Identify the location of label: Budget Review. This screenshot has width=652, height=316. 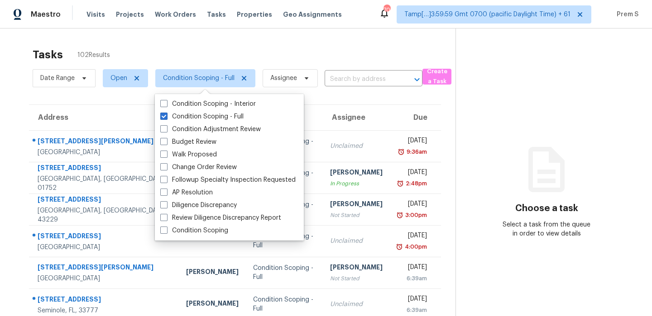
(188, 142).